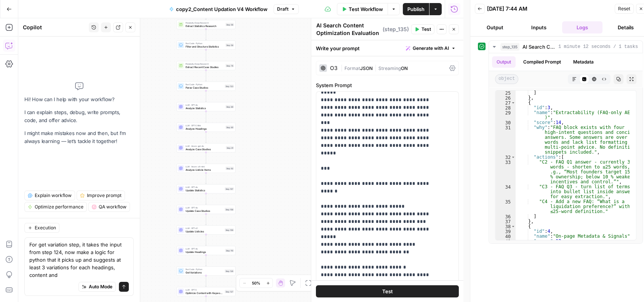 Image resolution: width=644 pixels, height=302 pixels. What do you see at coordinates (505, 122) in the screenshot?
I see `div: 30` at bounding box center [505, 122].